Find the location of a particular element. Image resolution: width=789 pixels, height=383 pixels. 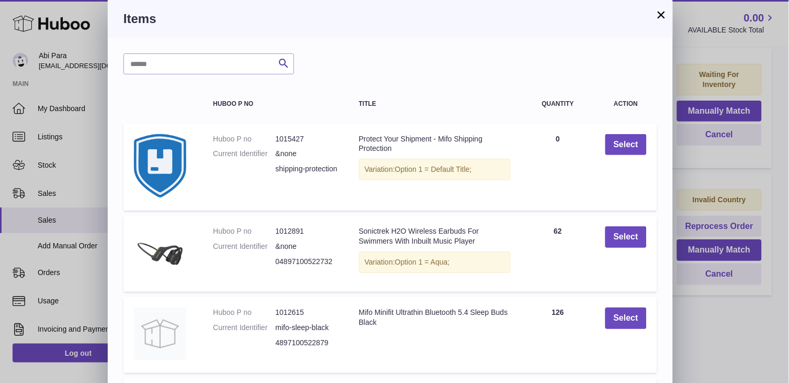

div: Mifo Minifit Ultrathin Bluetooth 5.4 Sleep Buds Black is located at coordinates (435, 317).